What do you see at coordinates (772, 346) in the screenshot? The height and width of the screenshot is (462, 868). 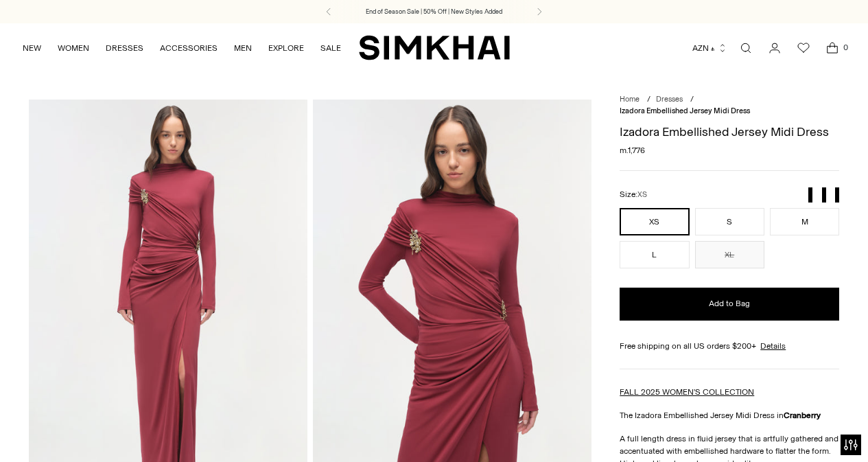 I see `a: Details` at bounding box center [772, 346].